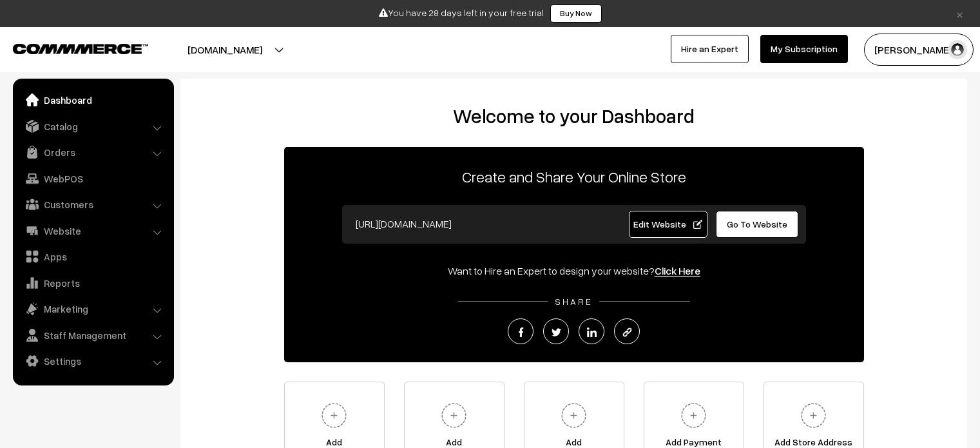 The image size is (980, 448). What do you see at coordinates (757, 224) in the screenshot?
I see `a: Go To Website` at bounding box center [757, 224].